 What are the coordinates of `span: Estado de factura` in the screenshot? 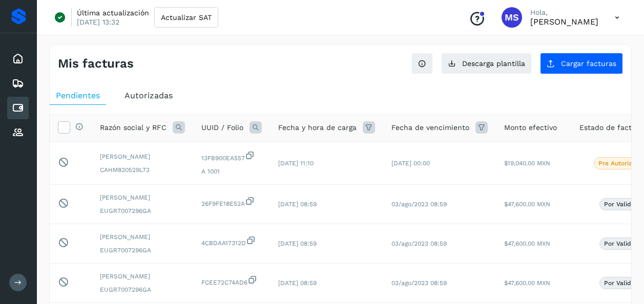 It's located at (612, 128).